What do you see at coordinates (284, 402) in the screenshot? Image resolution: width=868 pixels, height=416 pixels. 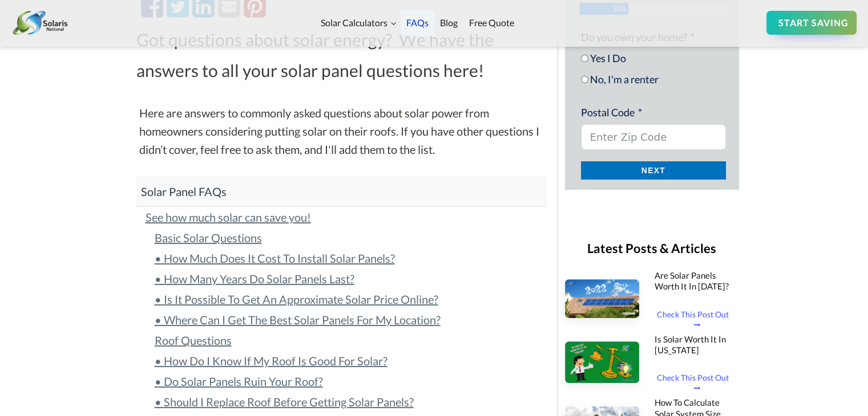 I see `a: • Should I Replace Roof Before Getting Solar Panels?` at bounding box center [284, 402].